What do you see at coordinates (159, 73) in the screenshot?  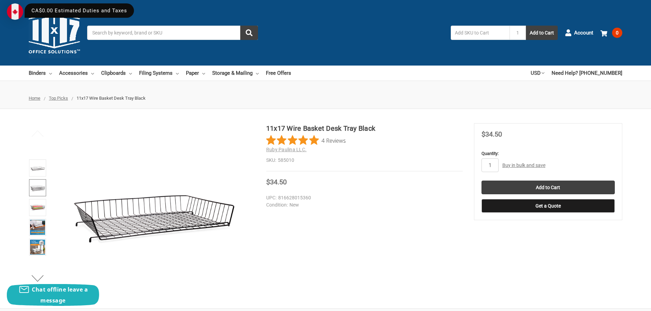 I see `a: Filing Systems` at bounding box center [159, 73].